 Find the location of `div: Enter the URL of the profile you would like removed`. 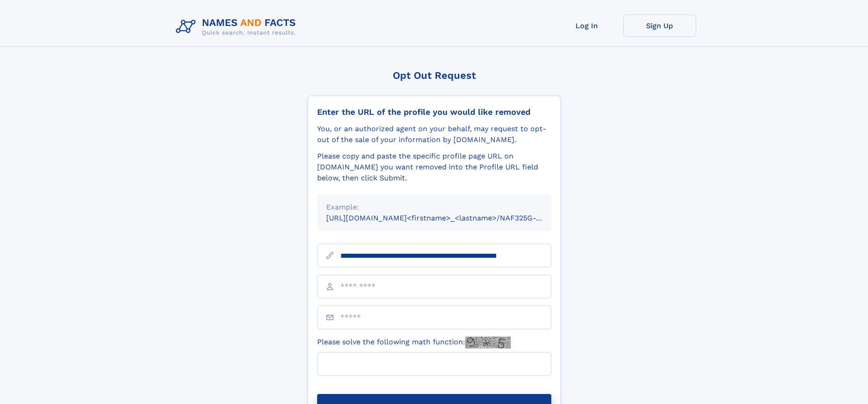

div: Enter the URL of the profile you would like removed is located at coordinates (434, 112).